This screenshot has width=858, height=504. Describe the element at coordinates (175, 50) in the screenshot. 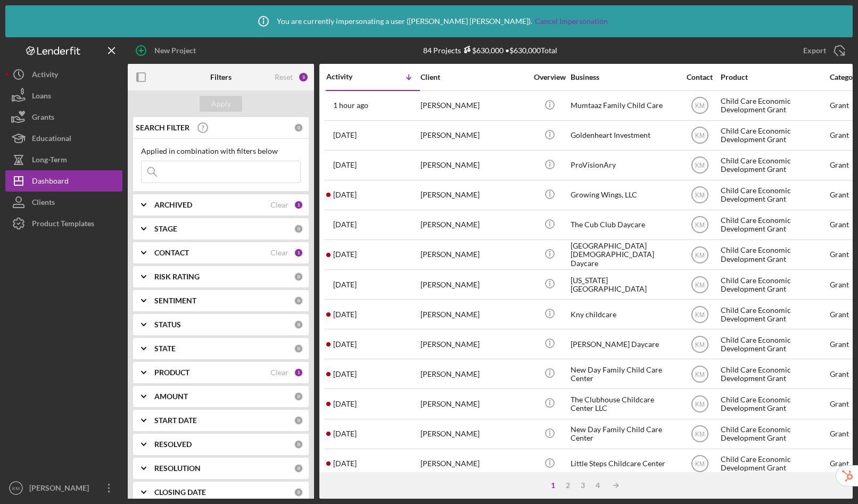

I see `div: New Project` at that location.